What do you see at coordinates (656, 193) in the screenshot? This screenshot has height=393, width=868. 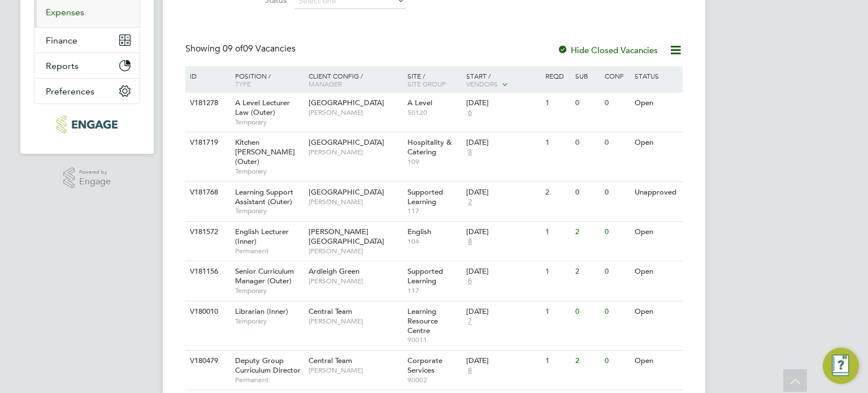 I see `div: Unapproved` at bounding box center [656, 193].